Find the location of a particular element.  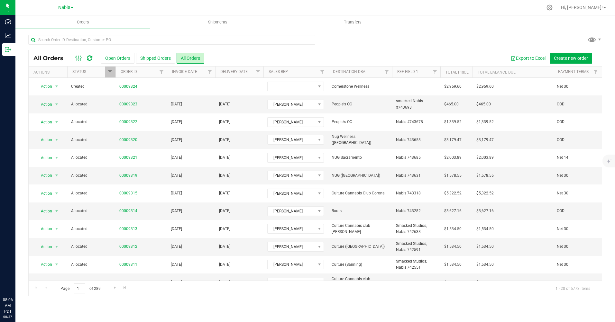

div: Actions is located at coordinates (49, 72).